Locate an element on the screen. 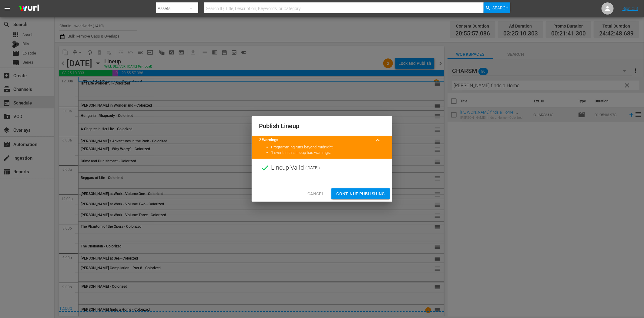 The width and height of the screenshot is (644, 318). button: keyboard_arrow_up is located at coordinates (378, 141).